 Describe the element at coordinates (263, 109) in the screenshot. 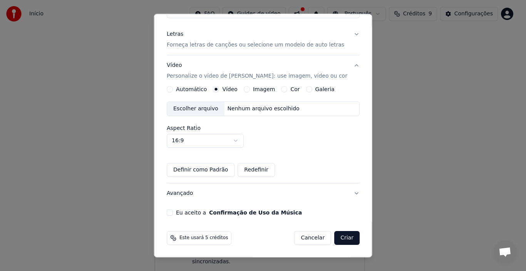

I see `div: Nenhum arquivo escolhido` at that location.